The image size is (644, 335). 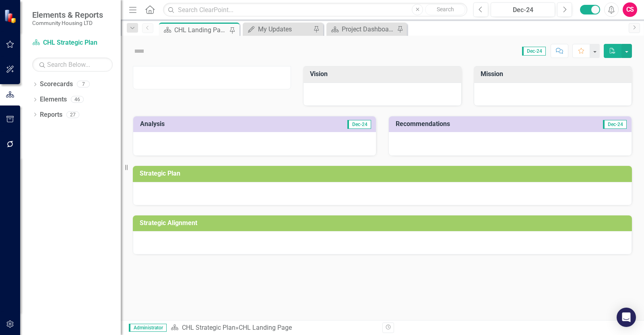 I want to click on a: Elements, so click(x=53, y=100).